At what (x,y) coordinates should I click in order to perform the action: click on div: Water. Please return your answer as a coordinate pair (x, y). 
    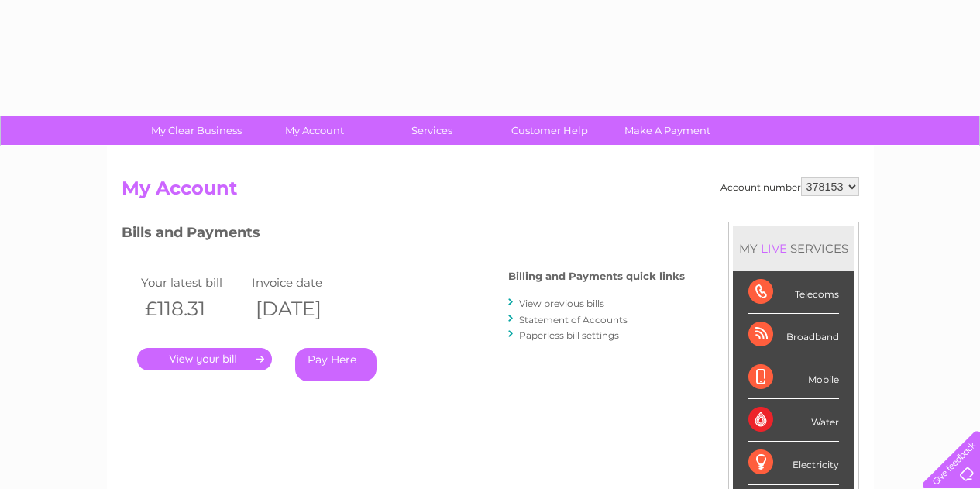
    Looking at the image, I should click on (793, 420).